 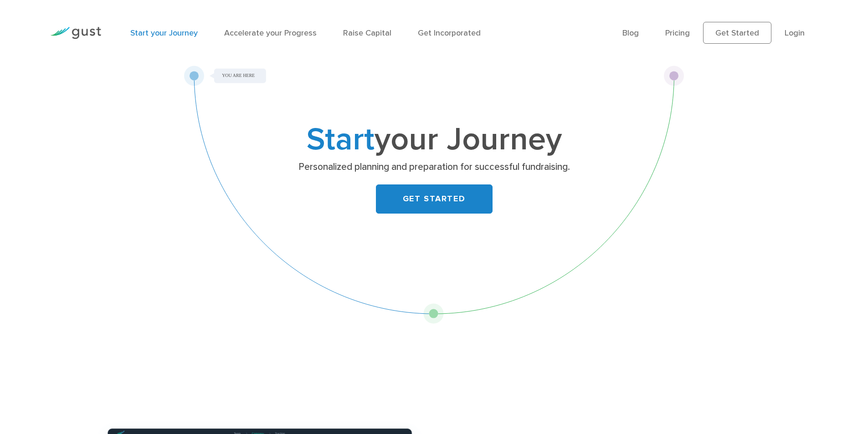 I want to click on a: Blog, so click(x=631, y=33).